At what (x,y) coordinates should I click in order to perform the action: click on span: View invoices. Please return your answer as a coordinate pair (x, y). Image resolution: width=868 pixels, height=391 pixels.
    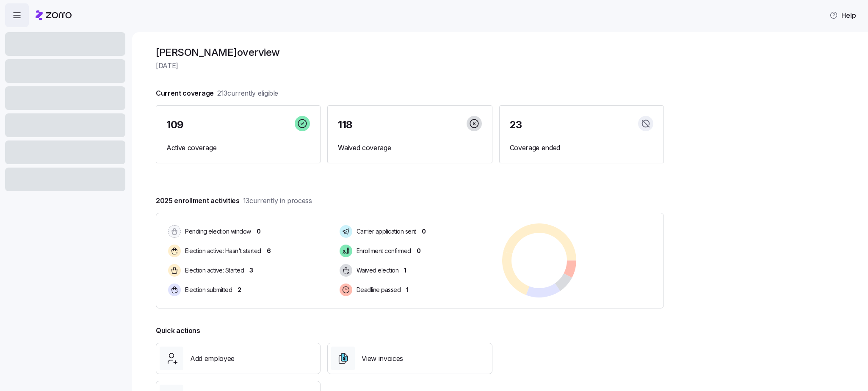
    Looking at the image, I should click on (382, 358).